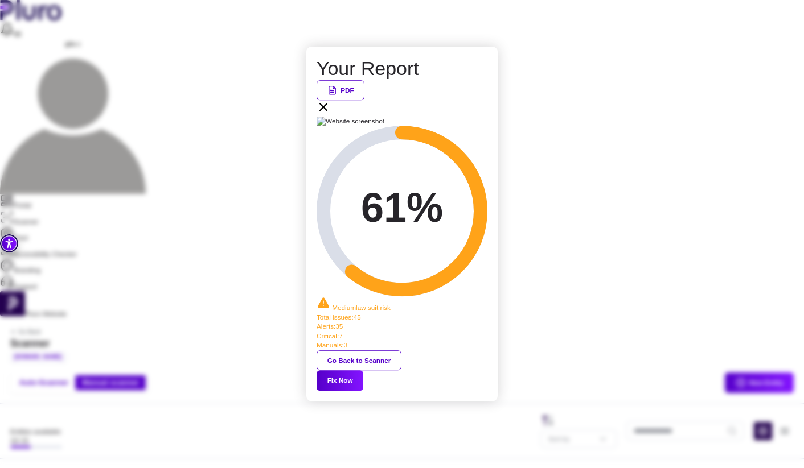 This screenshot has height=468, width=804. Describe the element at coordinates (340, 381) in the screenshot. I see `button: Fix Now` at that location.